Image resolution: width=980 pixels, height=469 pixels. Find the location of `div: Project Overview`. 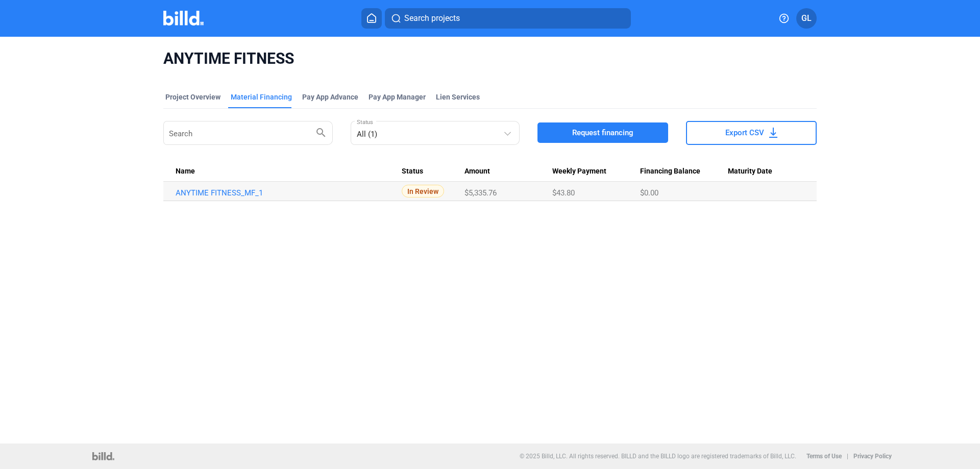

div: Project Overview is located at coordinates (193, 97).